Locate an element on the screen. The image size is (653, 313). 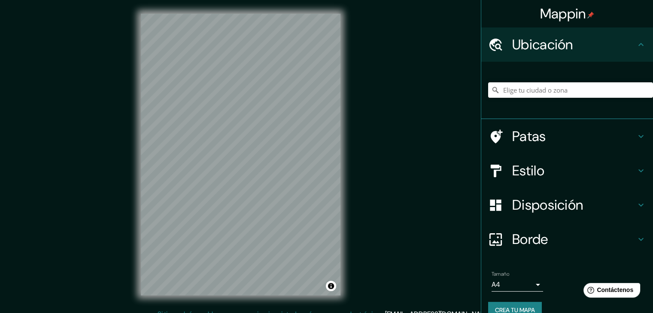
div: Borde is located at coordinates (567, 239).